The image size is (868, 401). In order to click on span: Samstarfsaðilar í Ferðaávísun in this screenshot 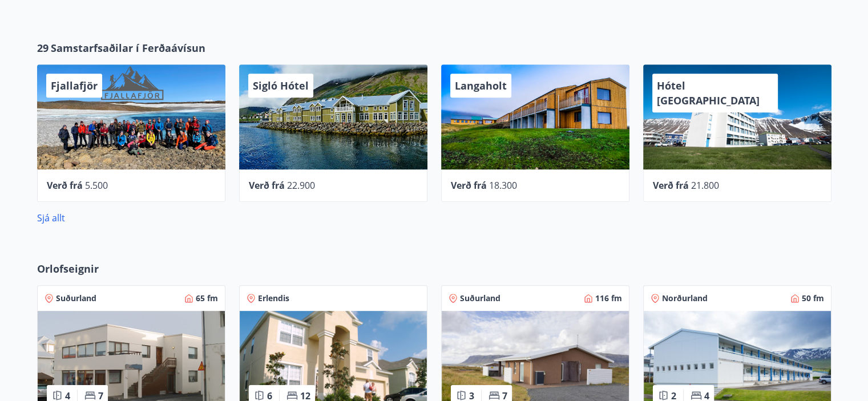, I will do `click(128, 48)`.